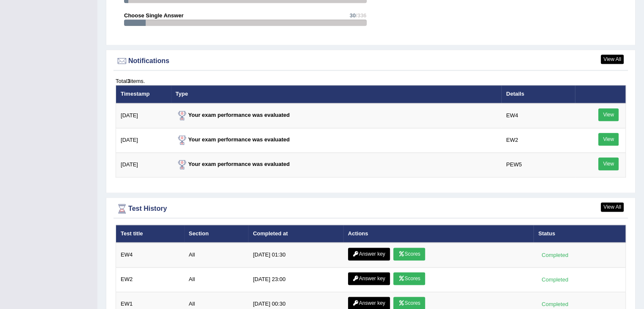 The width and height of the screenshot is (644, 309). I want to click on span: /336, so click(361, 15).